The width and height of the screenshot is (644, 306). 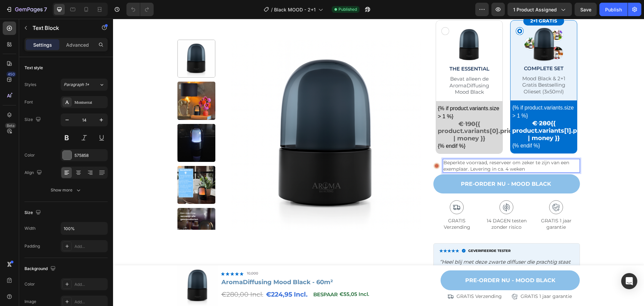 What do you see at coordinates (356, 50) in the screenshot?
I see `h6: the essential` at bounding box center [356, 50].